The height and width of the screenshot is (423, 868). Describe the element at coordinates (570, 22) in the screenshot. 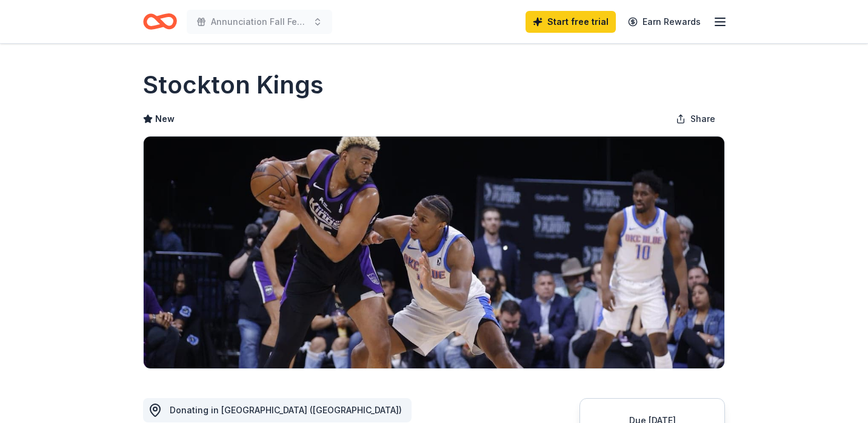

I see `a: Start free trial` at that location.